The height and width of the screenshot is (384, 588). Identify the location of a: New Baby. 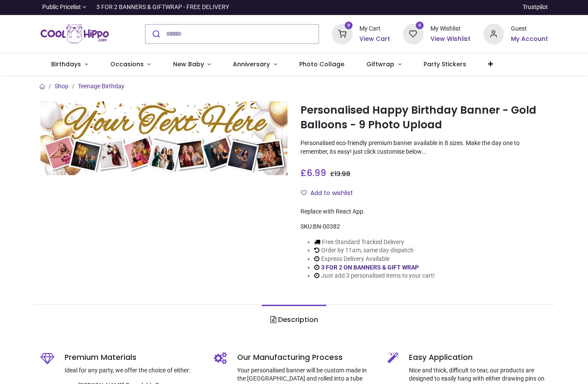
(192, 65).